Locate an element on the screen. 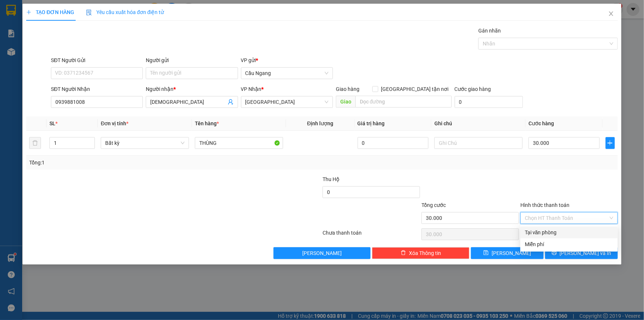 The image size is (644, 320). span: user-add is located at coordinates (231, 102).